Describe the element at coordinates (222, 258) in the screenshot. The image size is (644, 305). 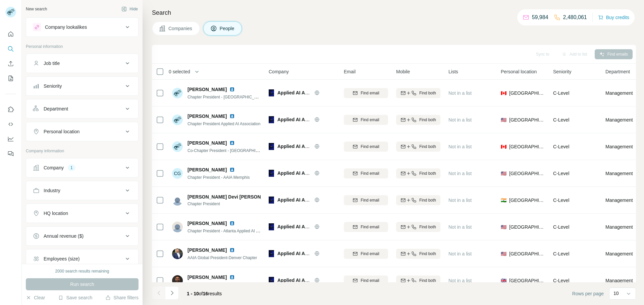
I see `span: AAIA Global President-Denver Chapter` at that location.